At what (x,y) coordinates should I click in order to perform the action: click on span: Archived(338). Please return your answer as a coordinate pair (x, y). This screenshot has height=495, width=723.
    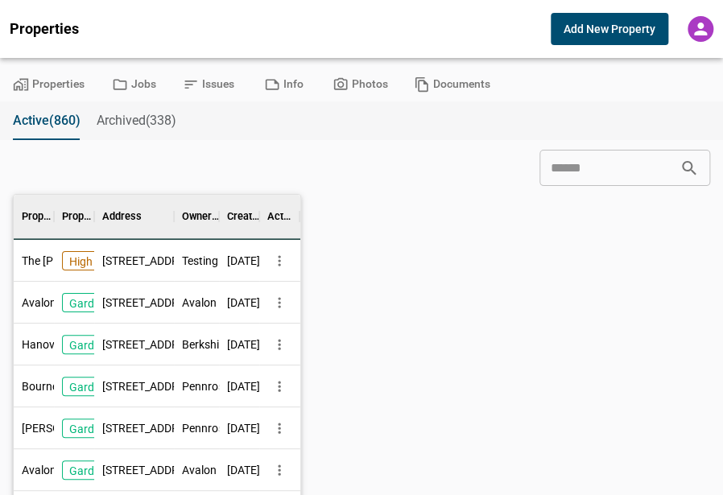
    Looking at the image, I should click on (136, 121).